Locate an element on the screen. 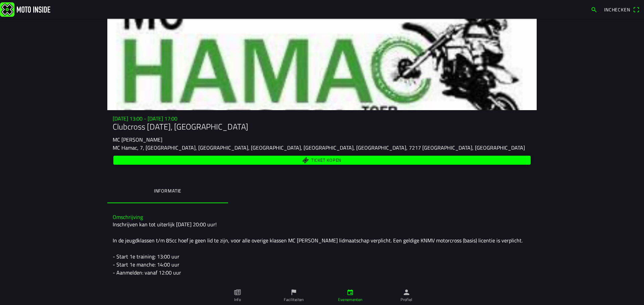 This screenshot has width=644, height=305. ion-label: Profiel is located at coordinates (407, 300).